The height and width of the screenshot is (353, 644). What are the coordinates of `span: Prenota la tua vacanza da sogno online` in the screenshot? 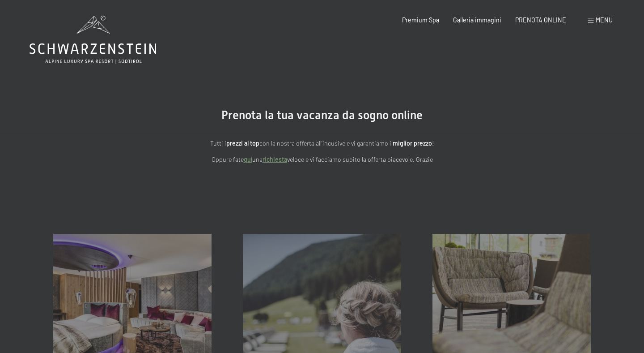 It's located at (322, 115).